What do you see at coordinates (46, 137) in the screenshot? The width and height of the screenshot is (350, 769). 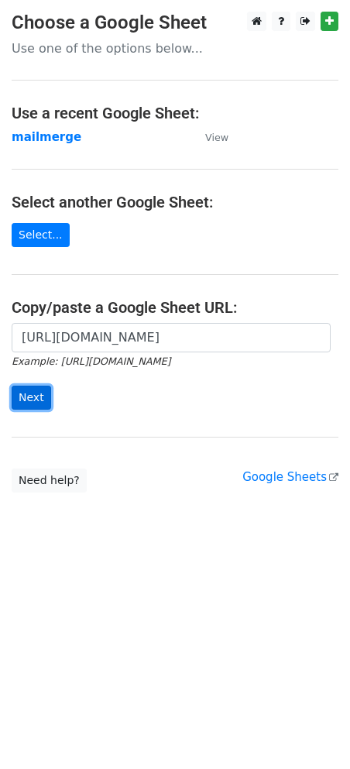 I see `strong: mailmerge` at bounding box center [46, 137].